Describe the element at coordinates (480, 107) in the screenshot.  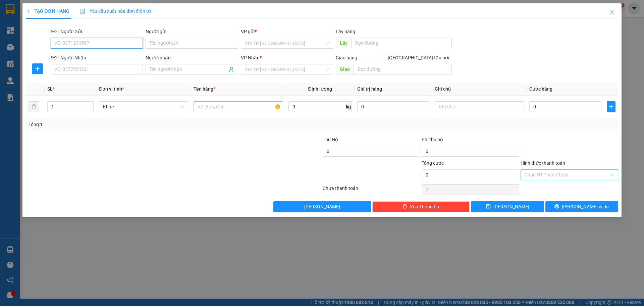
I see `input: Ghi Chú` at that location.